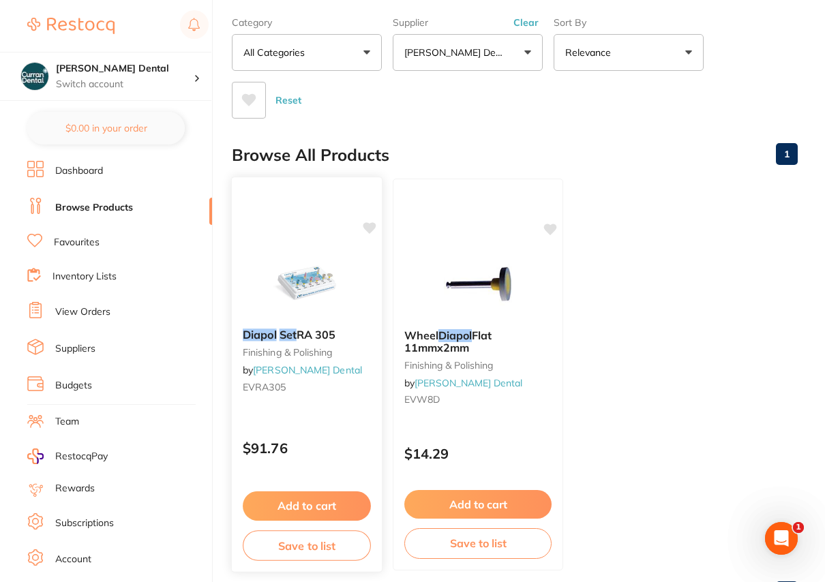  What do you see at coordinates (478, 342) in the screenshot?
I see `b: Wheel Diapol Flat 11mmx2mm` at bounding box center [478, 342].